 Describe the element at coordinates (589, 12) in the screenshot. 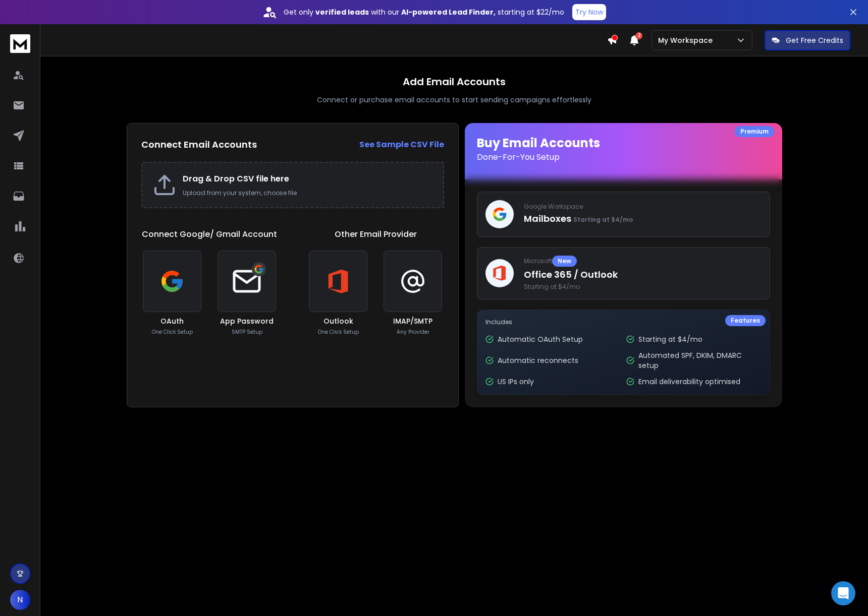

I see `p: Try Now` at that location.